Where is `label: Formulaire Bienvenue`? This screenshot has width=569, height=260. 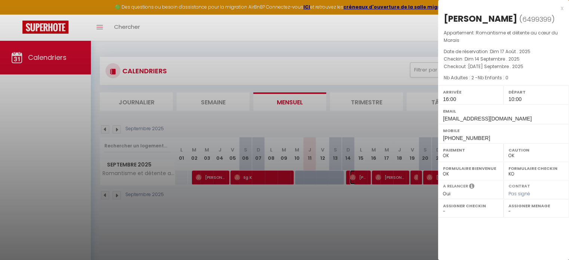 label: Formulaire Bienvenue is located at coordinates (471, 168).